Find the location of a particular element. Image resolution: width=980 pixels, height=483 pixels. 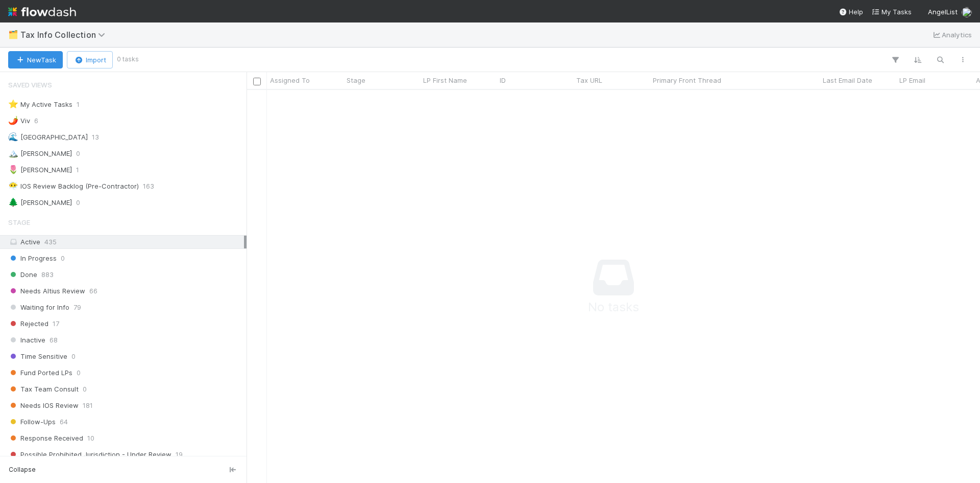

span: Rejected is located at coordinates (28, 323).